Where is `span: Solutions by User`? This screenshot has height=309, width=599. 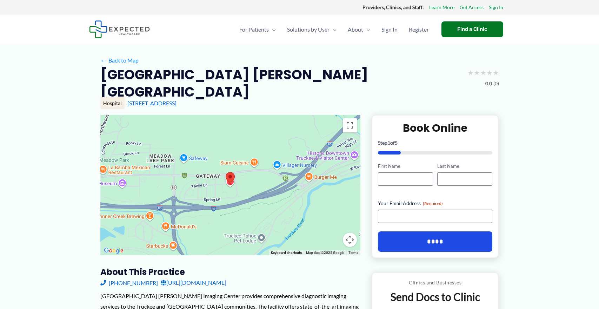 span: Solutions by User is located at coordinates (308, 29).